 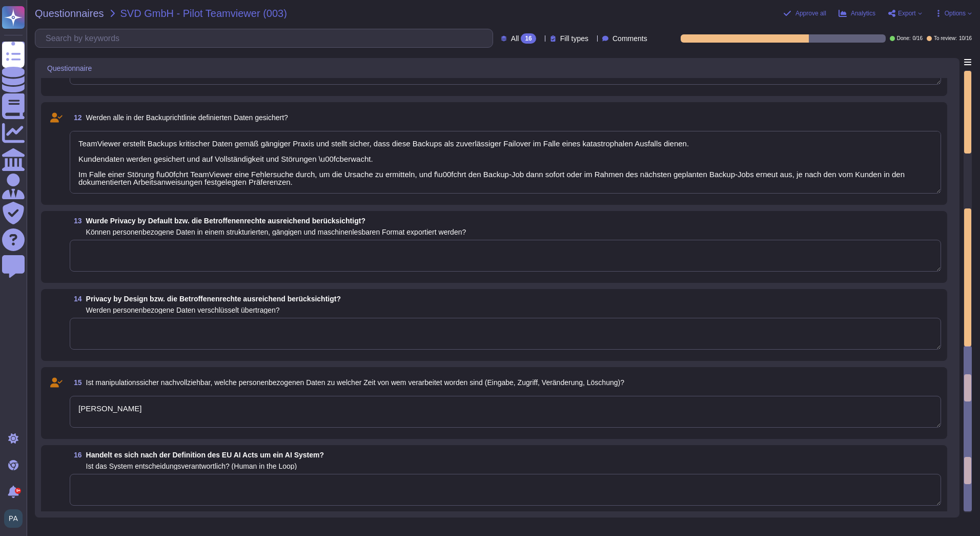 What do you see at coordinates (76, 454) in the screenshot?
I see `span: 16` at bounding box center [76, 454].